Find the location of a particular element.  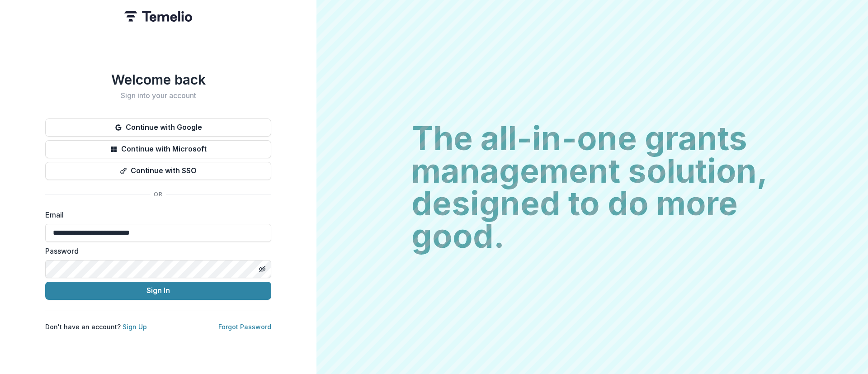

h2: Sign into your account is located at coordinates (158, 95).